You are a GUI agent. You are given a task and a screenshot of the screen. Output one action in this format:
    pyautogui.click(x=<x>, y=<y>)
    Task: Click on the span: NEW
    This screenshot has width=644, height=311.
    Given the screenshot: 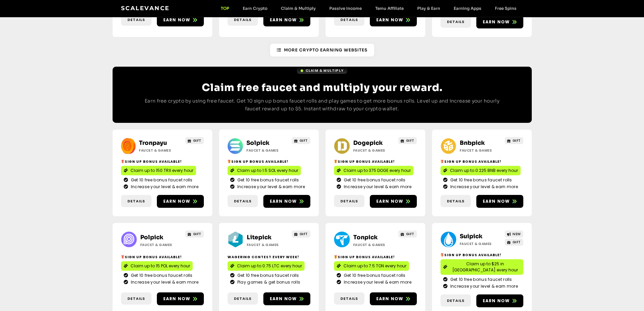 What is the action you would take?
    pyautogui.click(x=517, y=234)
    